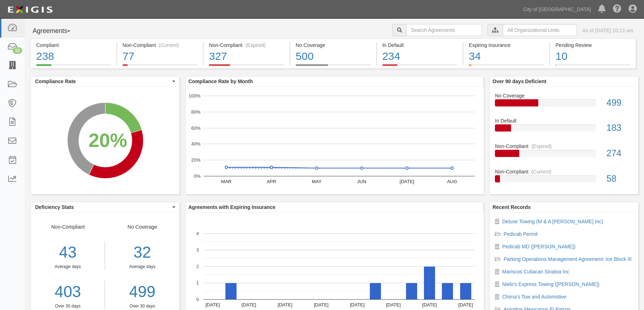 The width and height of the screenshot is (644, 310). I want to click on text: 1, so click(197, 283).